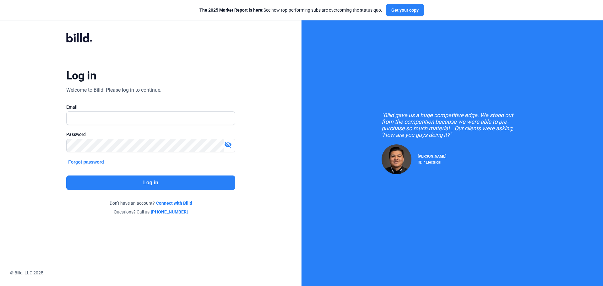 This screenshot has height=286, width=603. What do you see at coordinates (151, 183) in the screenshot?
I see `button: Log in` at bounding box center [151, 183].